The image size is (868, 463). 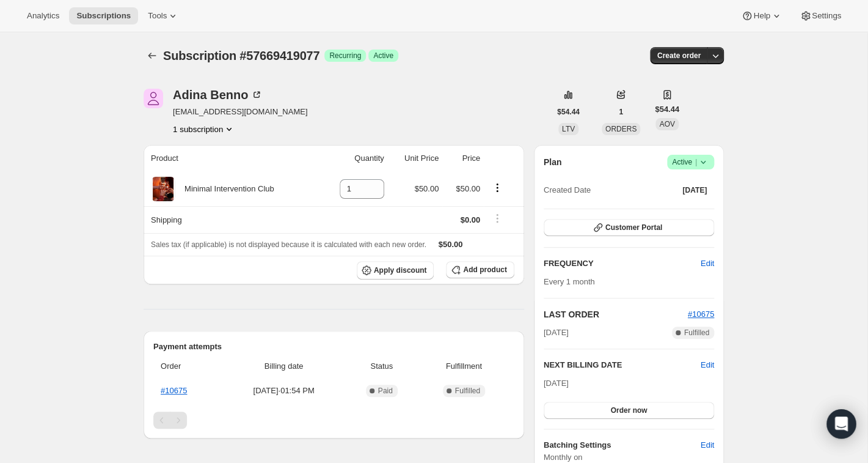 I want to click on div: Adina Benno, so click(x=218, y=95).